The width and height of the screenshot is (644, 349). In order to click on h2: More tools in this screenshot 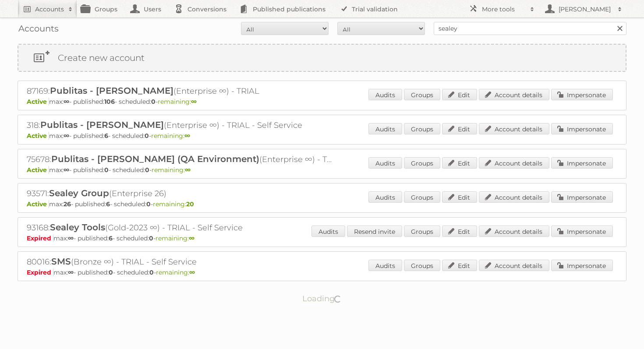, I will do `click(504, 9)`.